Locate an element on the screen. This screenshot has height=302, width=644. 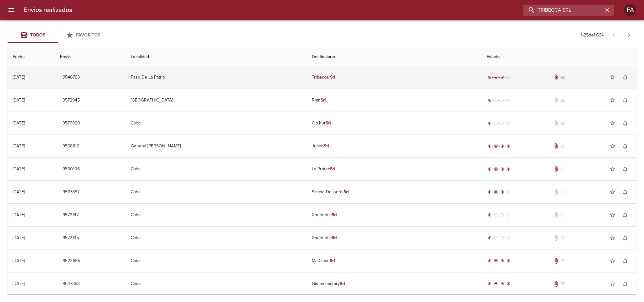
div: Generado is located at coordinates (499, 100).